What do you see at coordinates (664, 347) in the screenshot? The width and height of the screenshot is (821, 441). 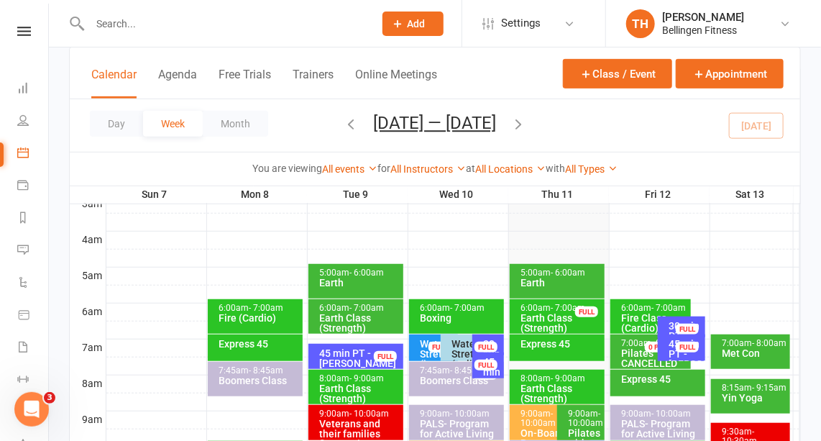 I see `div: 0 PLACES` at bounding box center [664, 347].